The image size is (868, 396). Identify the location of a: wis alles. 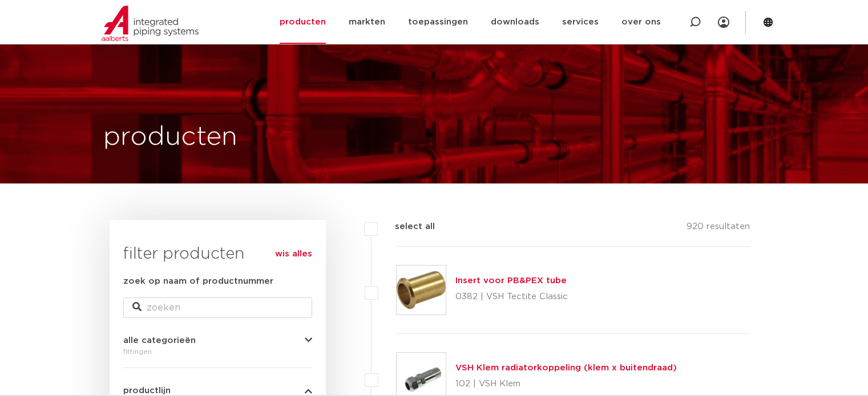
(293, 255).